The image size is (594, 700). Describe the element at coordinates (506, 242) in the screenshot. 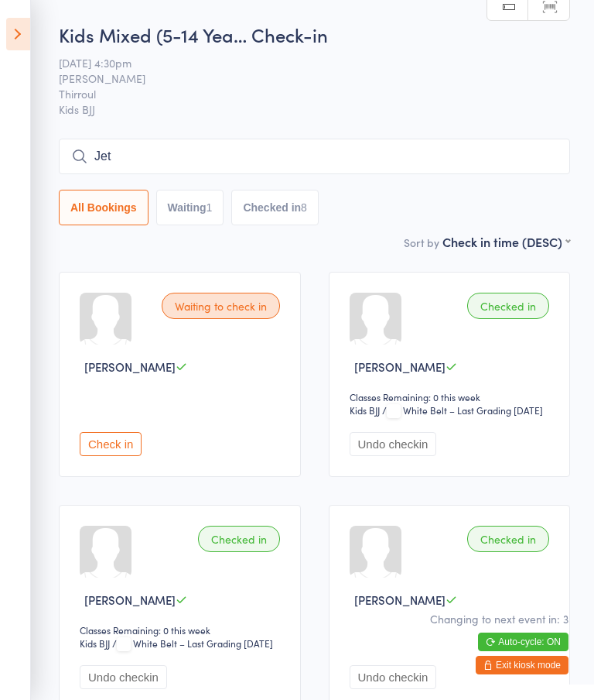

I see `div: Check in time (DESC)` at that location.